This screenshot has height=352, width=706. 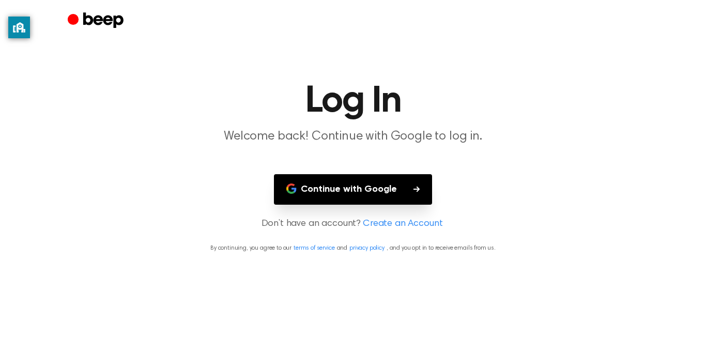 What do you see at coordinates (353, 101) in the screenshot?
I see `h1: Log In` at bounding box center [353, 101].